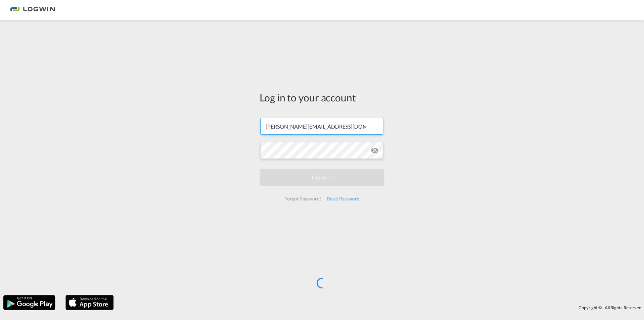 The width and height of the screenshot is (644, 320). What do you see at coordinates (29, 303) in the screenshot?
I see `img: google.png` at bounding box center [29, 303].